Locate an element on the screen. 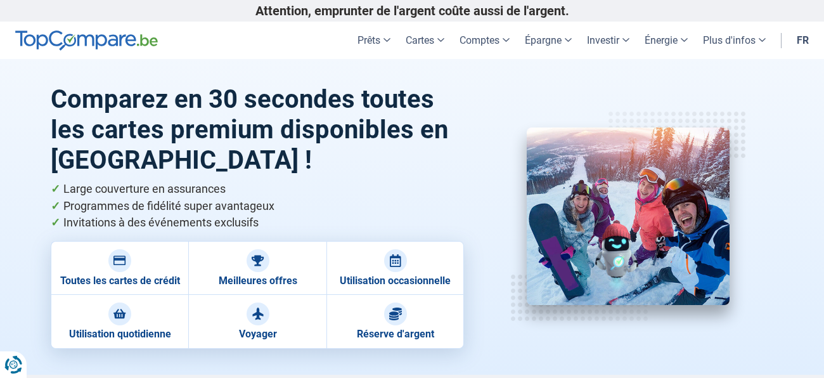 This screenshot has width=824, height=378. img: Meilleures offres is located at coordinates (258, 260).